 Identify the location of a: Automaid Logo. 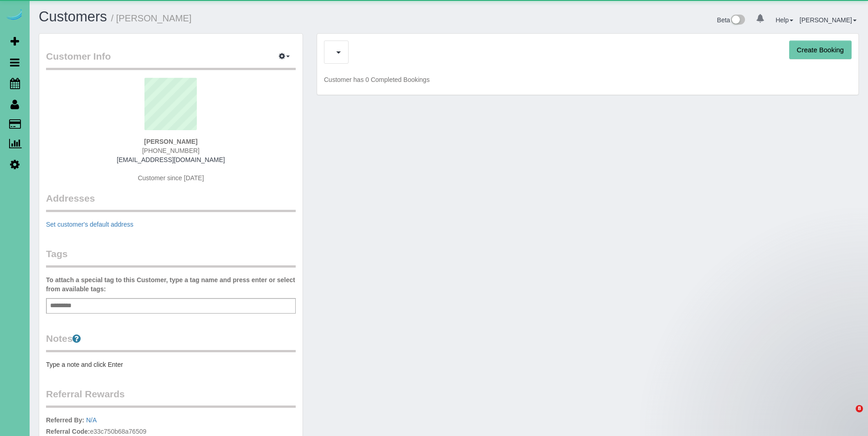
(15, 15).